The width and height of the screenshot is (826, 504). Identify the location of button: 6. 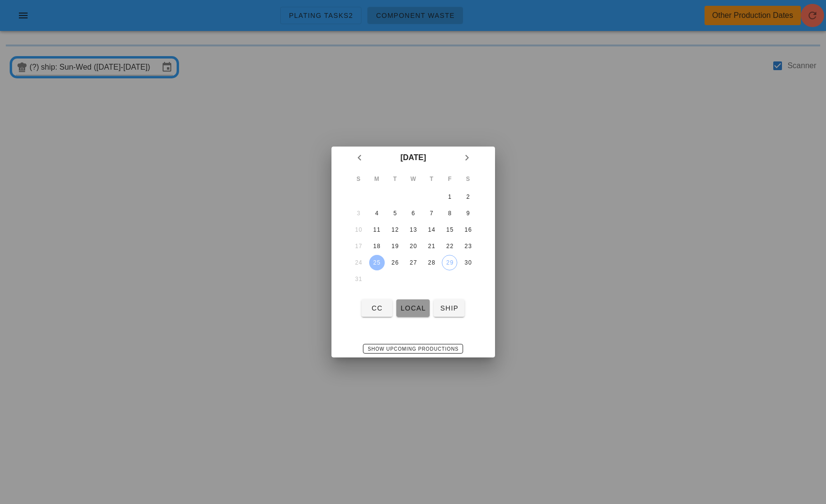
(413, 213).